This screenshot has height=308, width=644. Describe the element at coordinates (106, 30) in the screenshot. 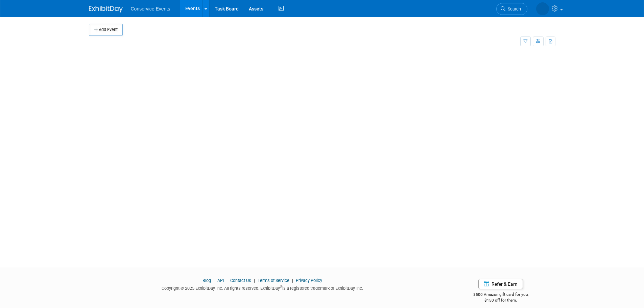

I see `button: Add Event` at that location.